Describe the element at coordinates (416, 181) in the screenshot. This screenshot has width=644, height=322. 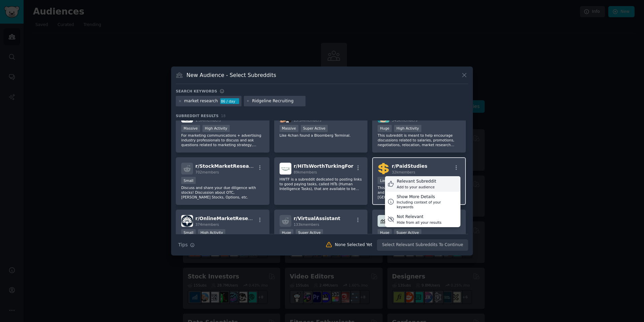
I see `div: Relevant Subreddit` at that location.